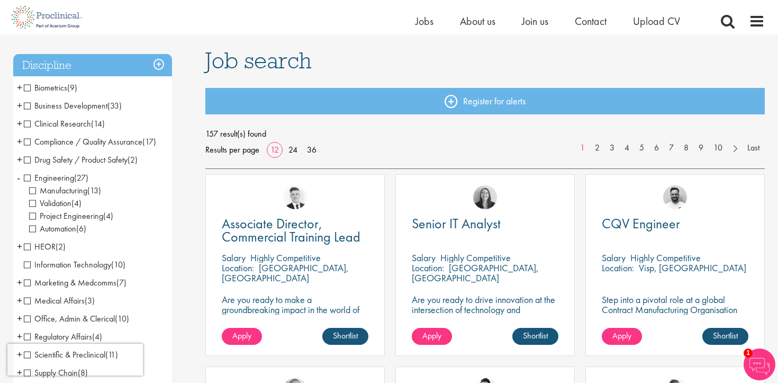 This screenshot has height=383, width=778. What do you see at coordinates (675, 223) in the screenshot?
I see `a: CQV Engineer` at bounding box center [675, 223].